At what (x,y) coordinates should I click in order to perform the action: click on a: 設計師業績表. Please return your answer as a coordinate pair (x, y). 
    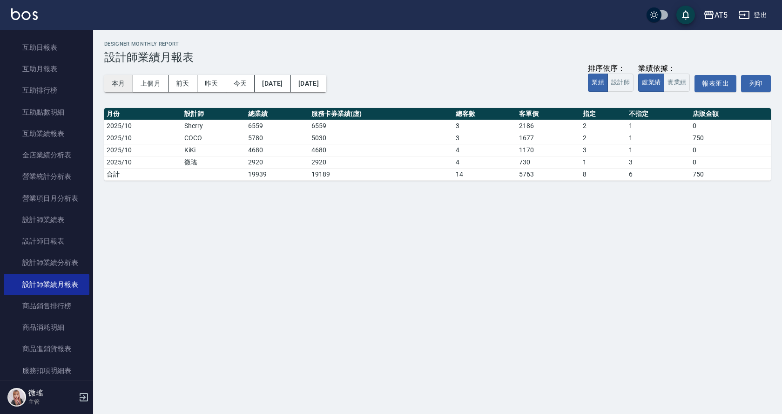
    Looking at the image, I should click on (47, 220).